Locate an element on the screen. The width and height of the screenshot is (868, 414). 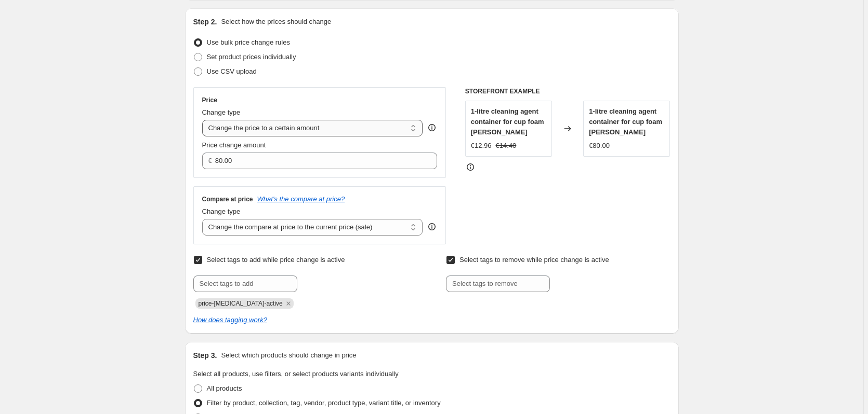
strike: €14.40 is located at coordinates (506, 146).